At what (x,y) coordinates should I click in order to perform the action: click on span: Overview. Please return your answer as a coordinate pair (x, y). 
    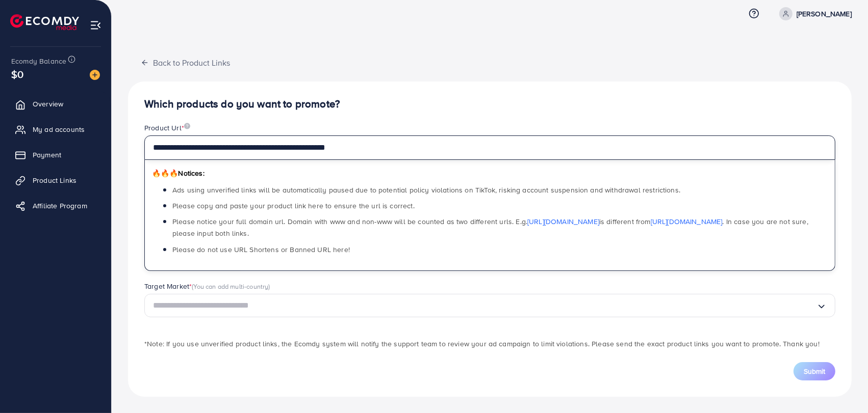
    Looking at the image, I should click on (48, 104).